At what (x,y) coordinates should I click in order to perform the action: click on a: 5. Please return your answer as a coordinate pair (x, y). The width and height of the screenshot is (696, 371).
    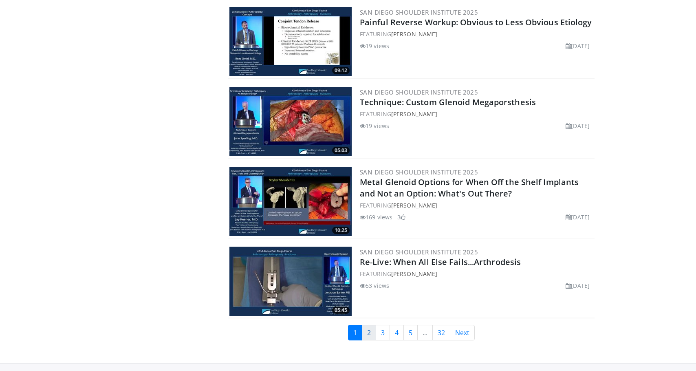
    Looking at the image, I should click on (410, 332).